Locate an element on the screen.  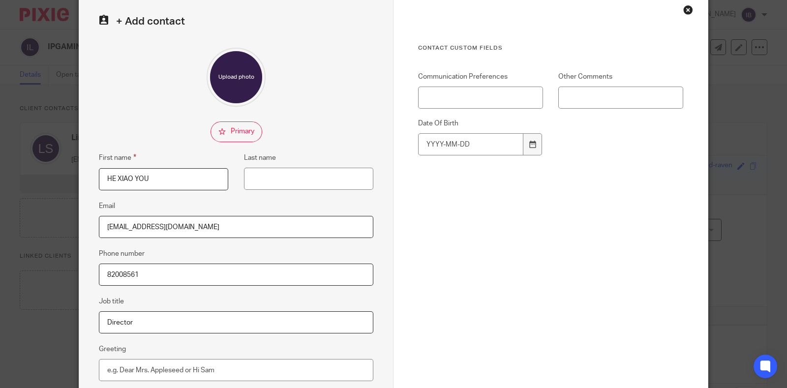
label: Last name is located at coordinates (260, 158).